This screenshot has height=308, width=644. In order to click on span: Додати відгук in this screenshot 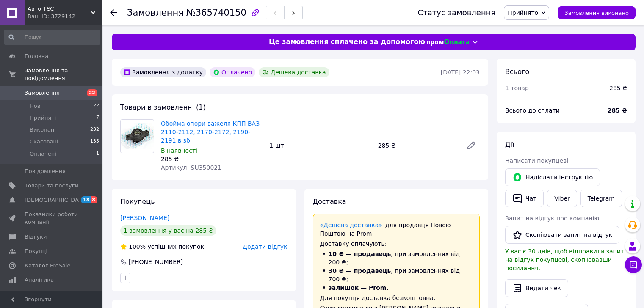, I will do `click(265, 247)`.